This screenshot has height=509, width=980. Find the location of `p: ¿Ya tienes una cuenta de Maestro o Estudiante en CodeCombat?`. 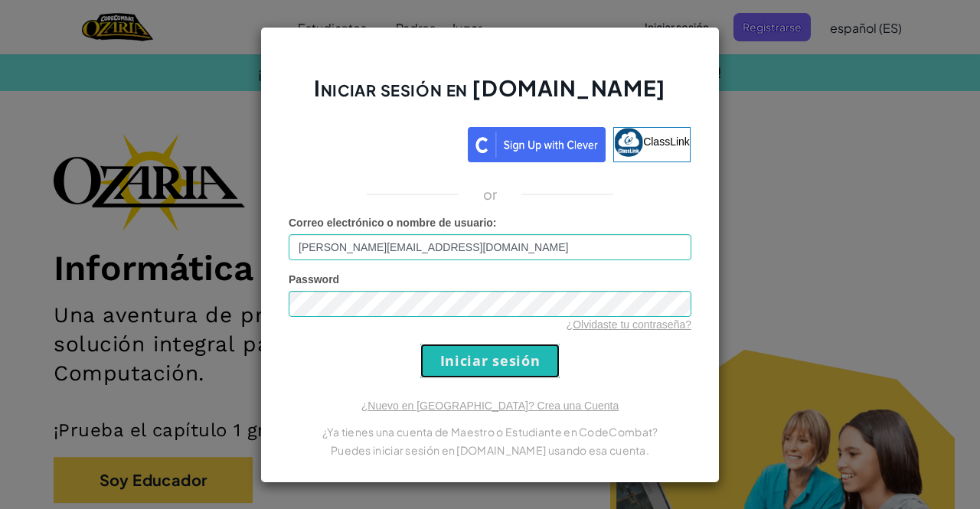

p: ¿Ya tienes una cuenta de Maestro o Estudiante en CodeCombat? is located at coordinates (490, 432).